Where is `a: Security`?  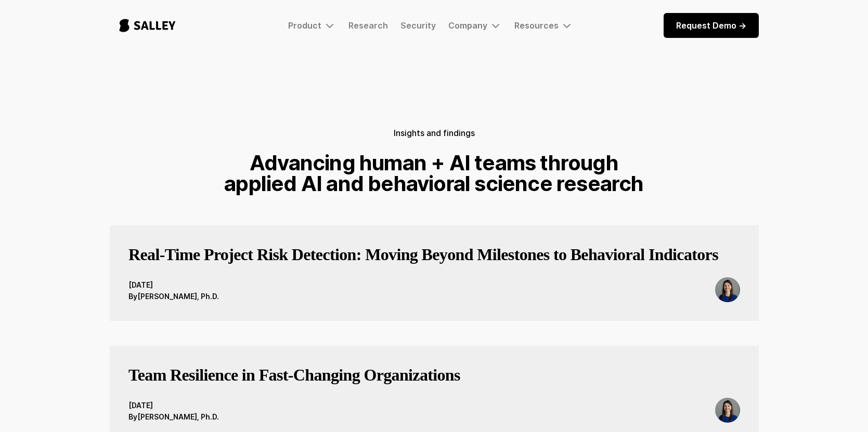
a: Security is located at coordinates (418, 26).